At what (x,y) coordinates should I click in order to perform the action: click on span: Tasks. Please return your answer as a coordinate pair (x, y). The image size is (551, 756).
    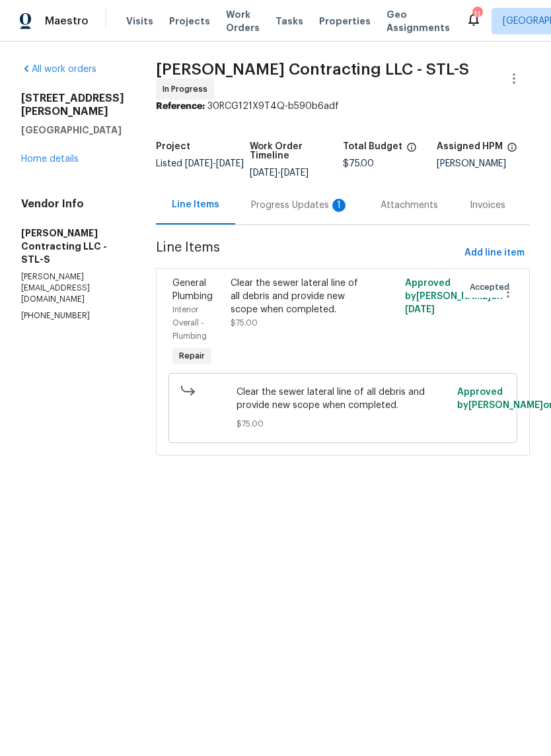
    Looking at the image, I should click on (289, 21).